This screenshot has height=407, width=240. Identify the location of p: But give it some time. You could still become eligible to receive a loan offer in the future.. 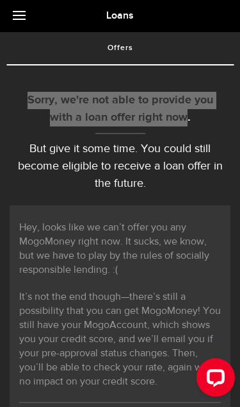
(120, 166).